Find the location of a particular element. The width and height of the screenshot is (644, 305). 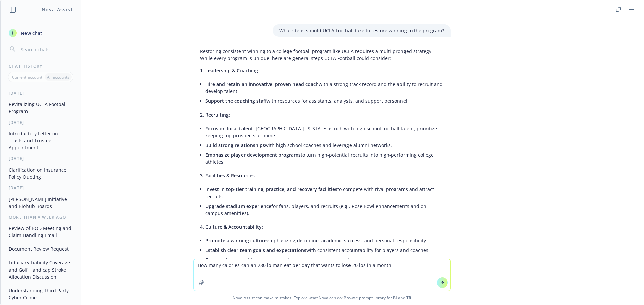

span: 3. Facilities & Resources: is located at coordinates (228, 175).